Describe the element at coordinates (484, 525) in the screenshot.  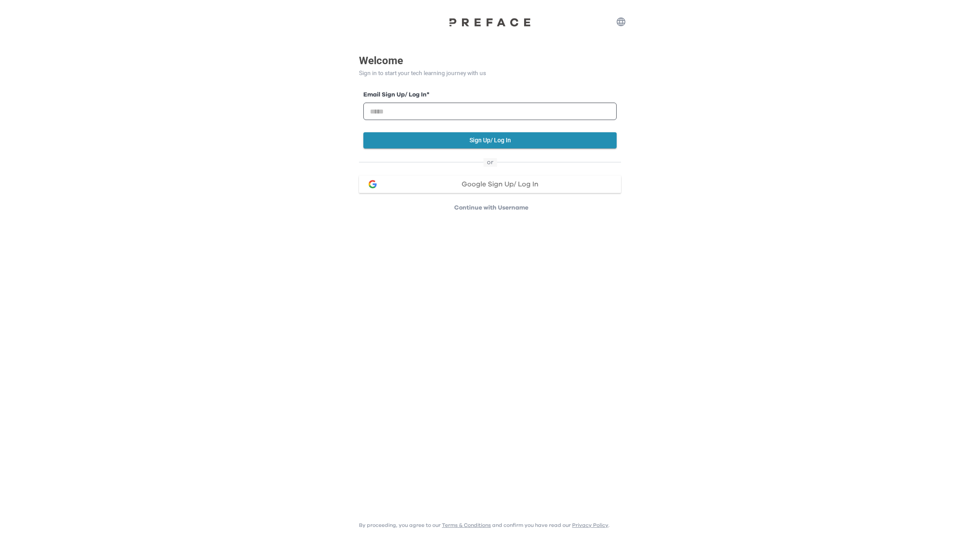
I see `p: By proceeding, you agree to our and confirm you have read our .` at that location.